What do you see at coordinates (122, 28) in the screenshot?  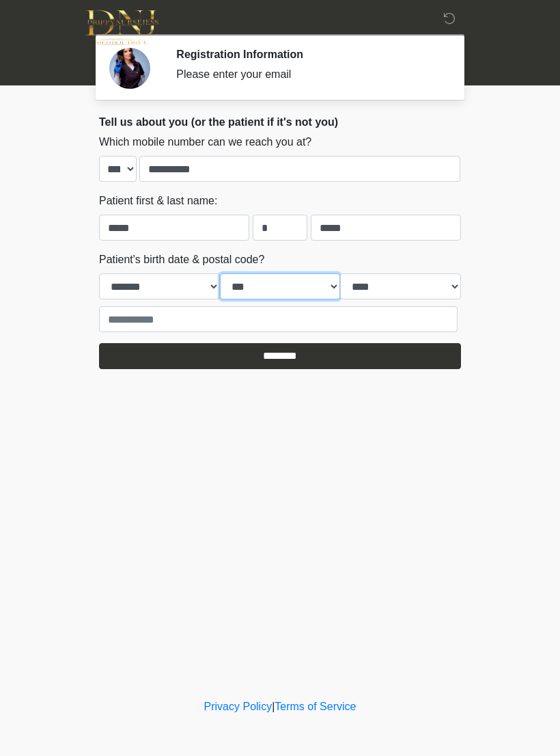 I see `img: DNJ Med Boutique Logo` at bounding box center [122, 28].